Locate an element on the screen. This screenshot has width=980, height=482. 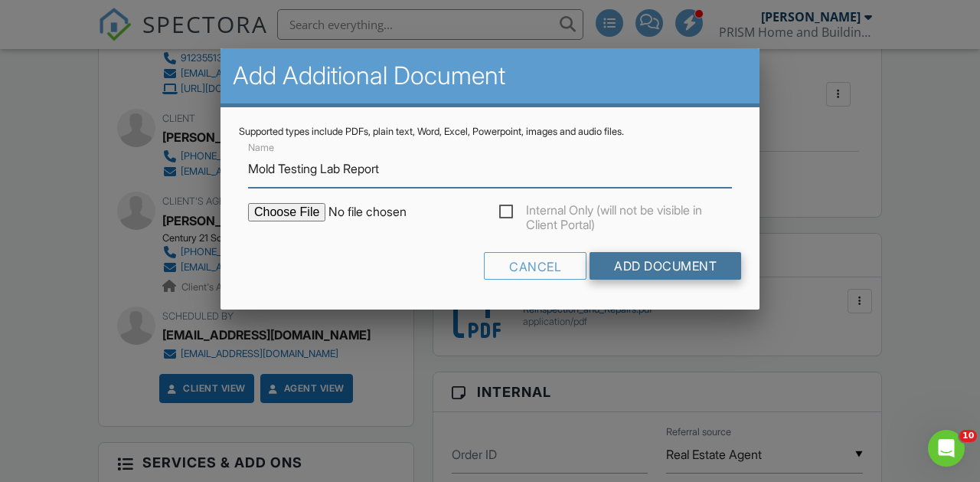
div: Cancel is located at coordinates (535, 266).